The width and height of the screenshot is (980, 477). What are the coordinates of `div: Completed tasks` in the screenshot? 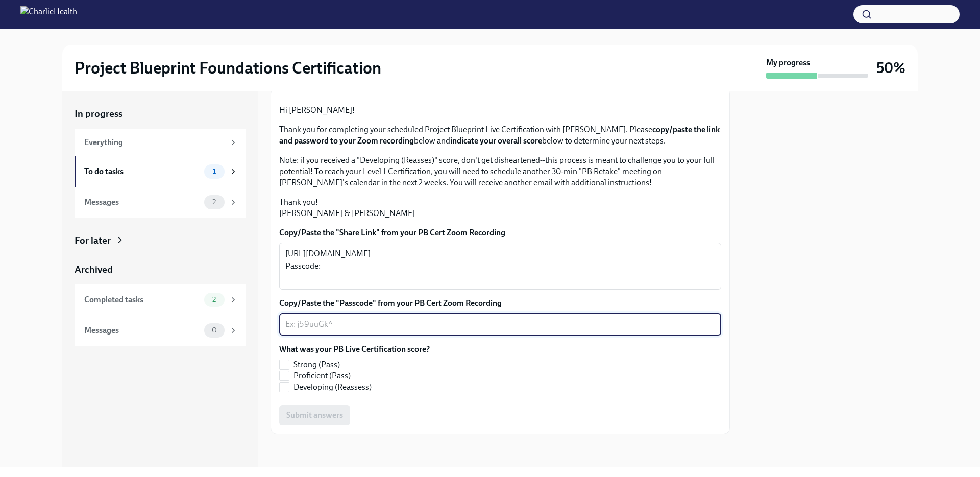 It's located at (142, 299).